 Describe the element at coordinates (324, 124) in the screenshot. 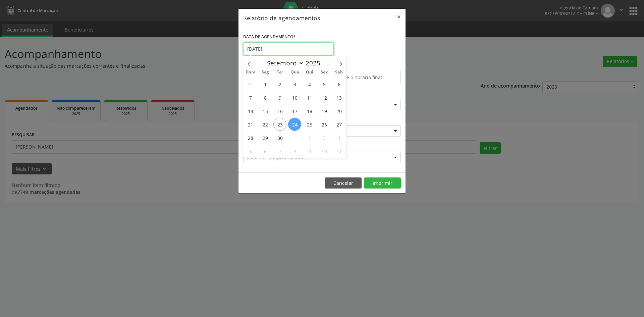

I see `span: Setembro 26, 2025` at that location.